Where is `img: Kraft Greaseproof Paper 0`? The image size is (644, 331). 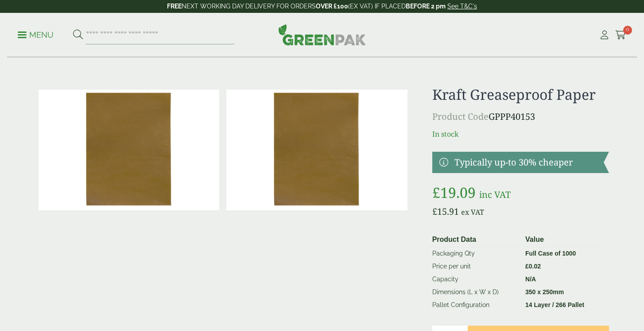
img: Kraft Greaseproof Paper 0 is located at coordinates (129, 150).